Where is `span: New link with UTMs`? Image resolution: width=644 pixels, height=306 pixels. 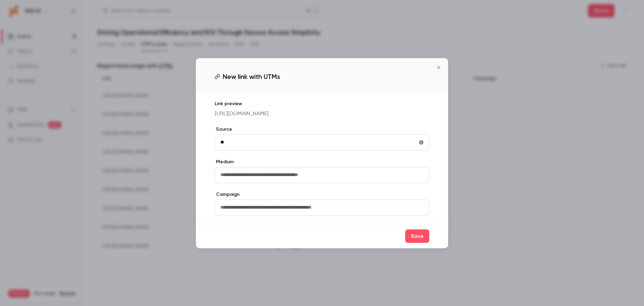
span: New link with UTMs is located at coordinates (251, 76).